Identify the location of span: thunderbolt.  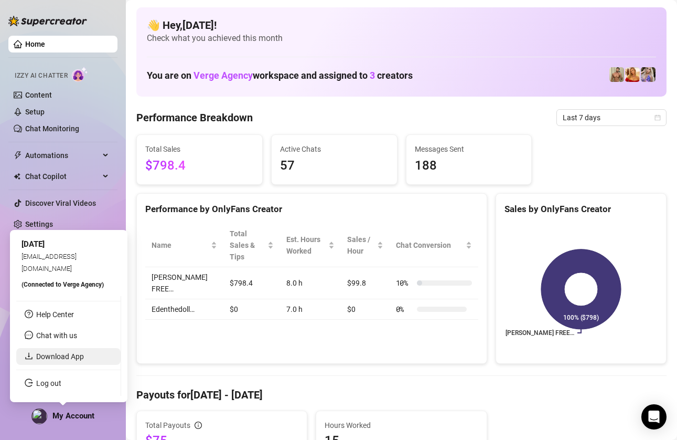
(18, 155).